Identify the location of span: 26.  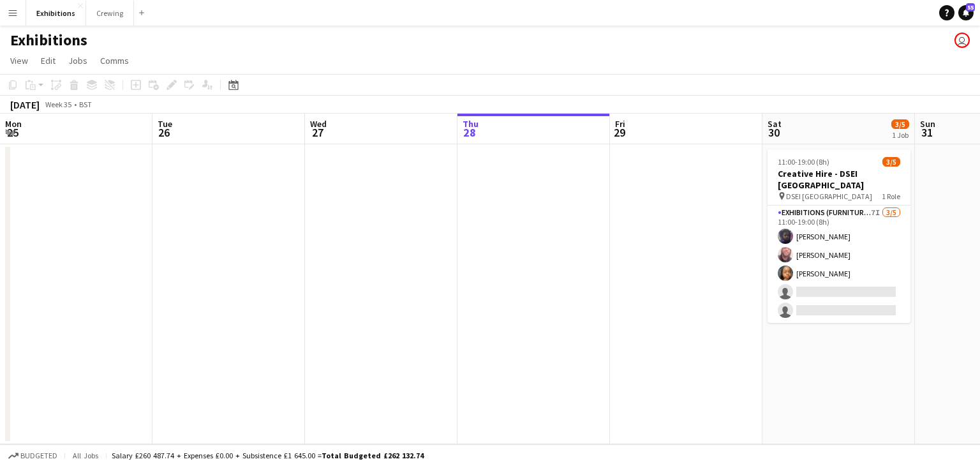
(164, 132).